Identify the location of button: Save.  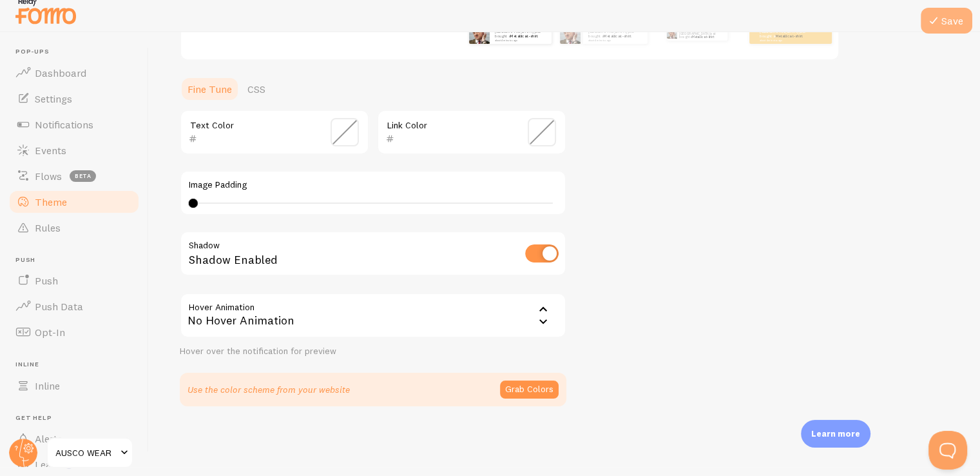
(947, 21).